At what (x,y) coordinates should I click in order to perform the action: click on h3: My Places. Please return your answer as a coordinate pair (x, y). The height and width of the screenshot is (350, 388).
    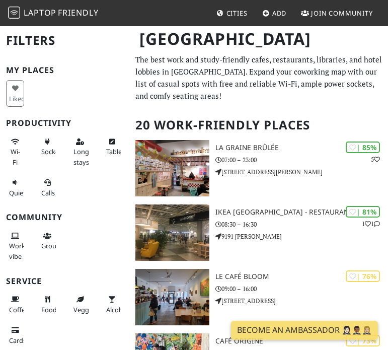
    Looking at the image, I should click on (64, 70).